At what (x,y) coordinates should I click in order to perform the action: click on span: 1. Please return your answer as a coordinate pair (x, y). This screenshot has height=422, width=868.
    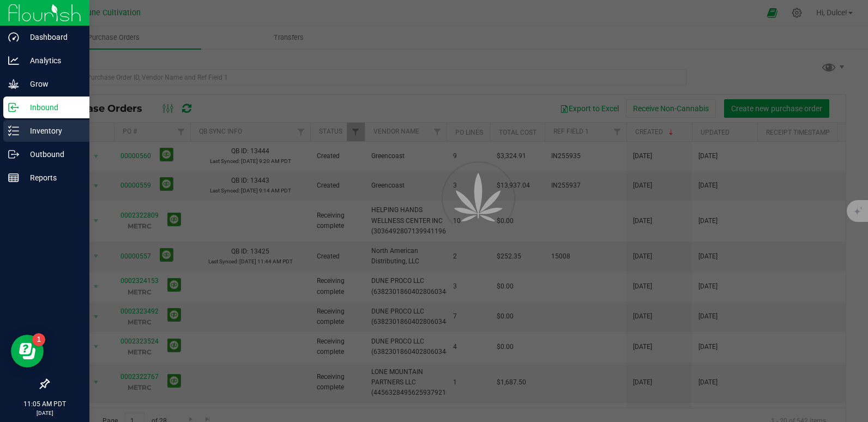
    Looking at the image, I should click on (7, 6).